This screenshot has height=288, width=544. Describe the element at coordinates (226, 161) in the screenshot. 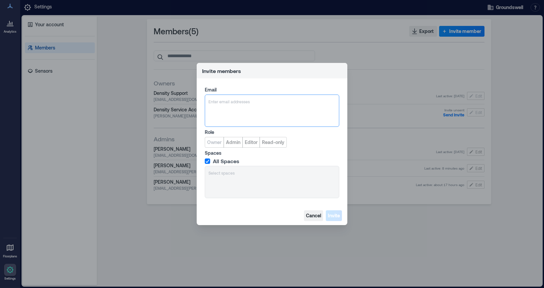

I see `span: All Spaces` at that location.